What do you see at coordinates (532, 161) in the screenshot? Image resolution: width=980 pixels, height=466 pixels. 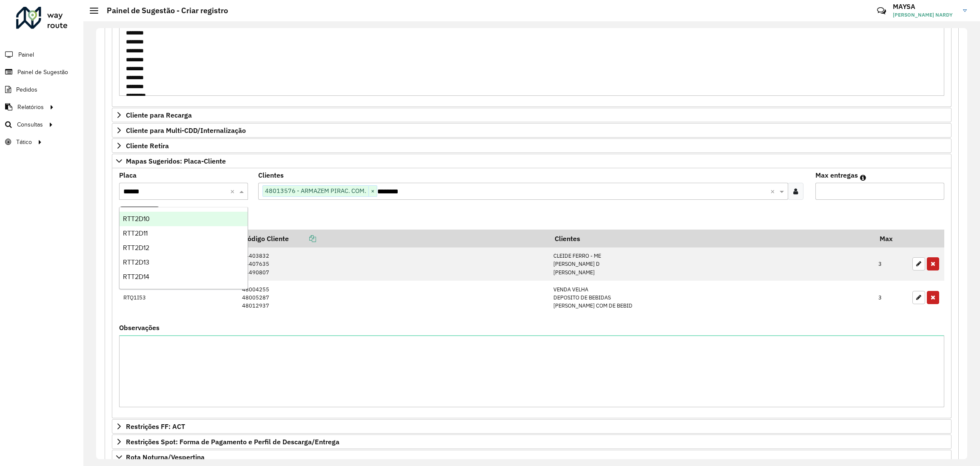 I see `a: Mapas Sugeridos: Placa-Cliente` at bounding box center [532, 161].